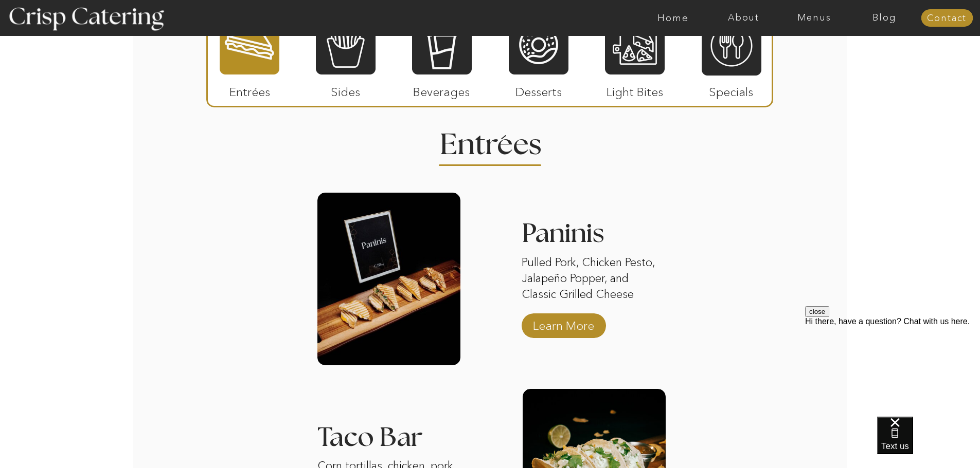  Describe the element at coordinates (539, 90) in the screenshot. I see `p: Desserts` at that location.